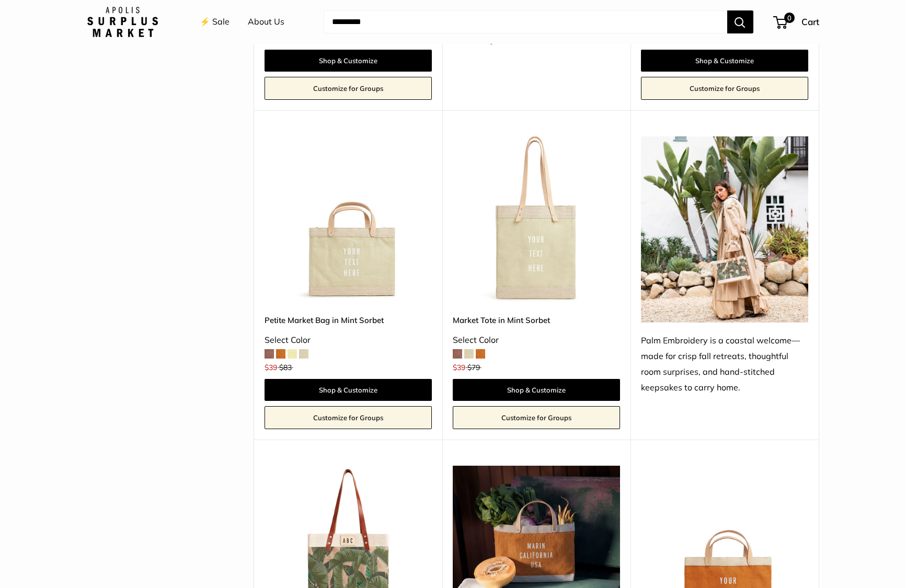 Image resolution: width=906 pixels, height=588 pixels. Describe the element at coordinates (349, 220) in the screenshot. I see `img: Petite Market Bag in Mint Sorbet` at that location.